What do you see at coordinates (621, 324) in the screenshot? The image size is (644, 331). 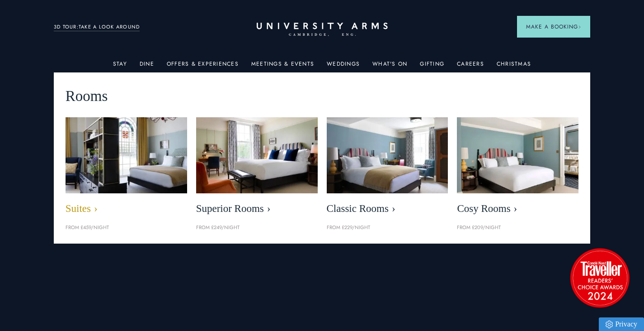 I see `a: Privacy` at bounding box center [621, 324].